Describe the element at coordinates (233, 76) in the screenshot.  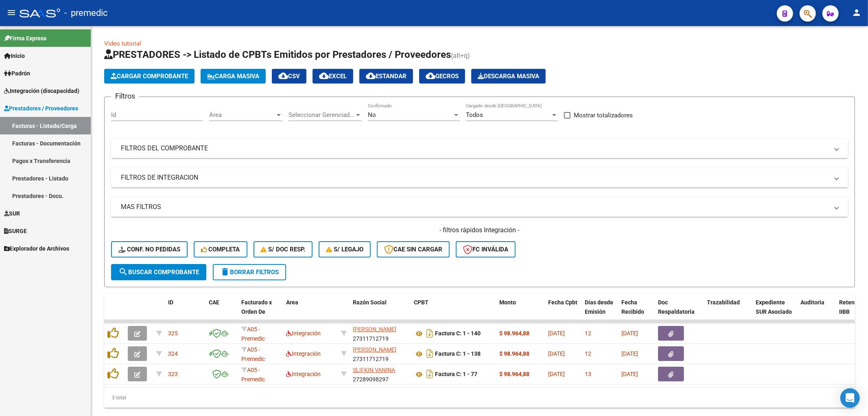
I see `button: Carga Masiva` at that location.